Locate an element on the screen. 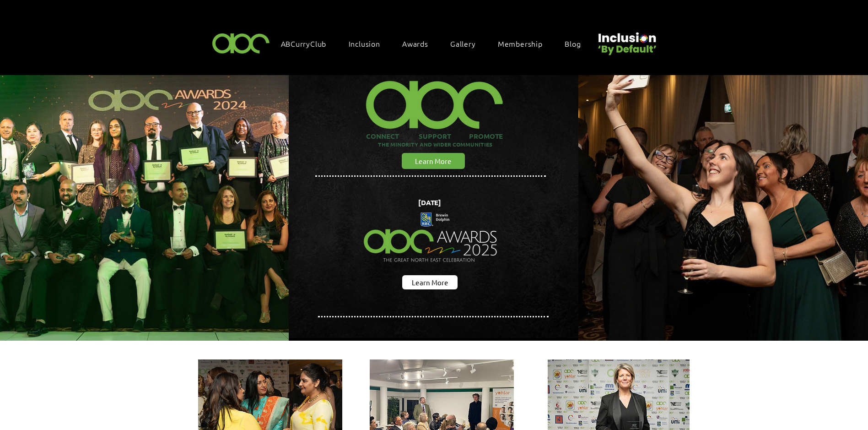 The image size is (868, 430). a: Blog is located at coordinates (577, 43).